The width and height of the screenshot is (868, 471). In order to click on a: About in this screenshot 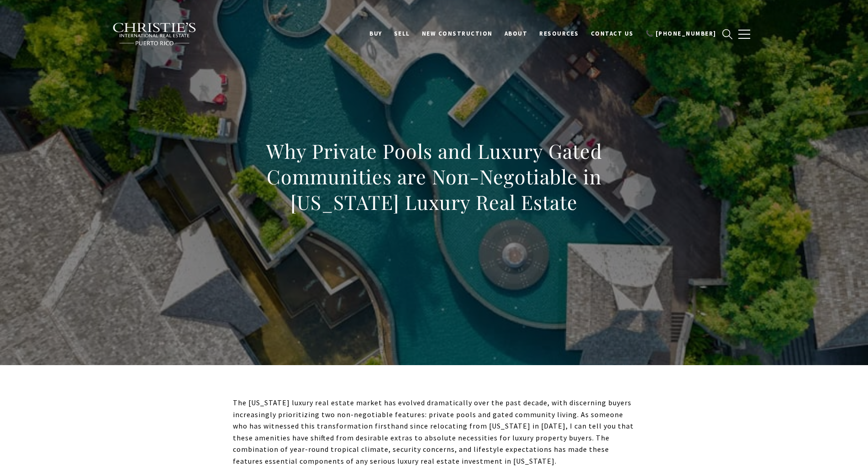, I will do `click(516, 34)`.